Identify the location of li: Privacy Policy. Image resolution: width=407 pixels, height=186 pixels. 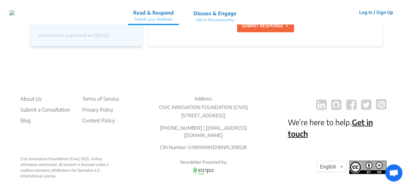
(101, 110).